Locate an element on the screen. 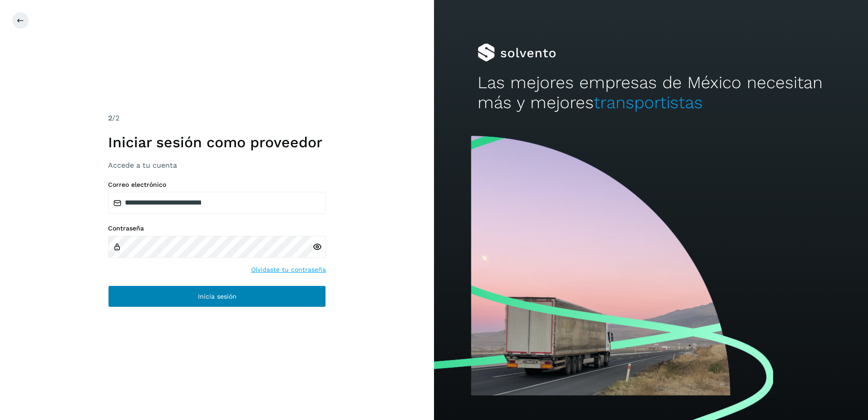  span: 2 is located at coordinates (110, 118).